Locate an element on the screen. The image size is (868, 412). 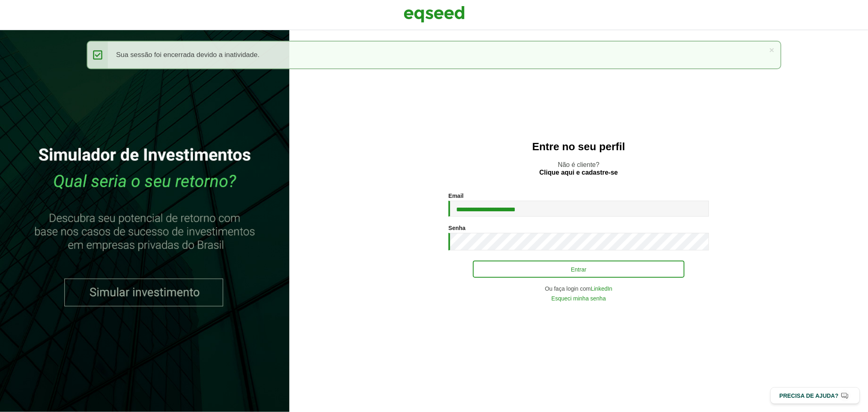
div: Sua sessão foi encerrada devido a inatividade. is located at coordinates (434, 55).